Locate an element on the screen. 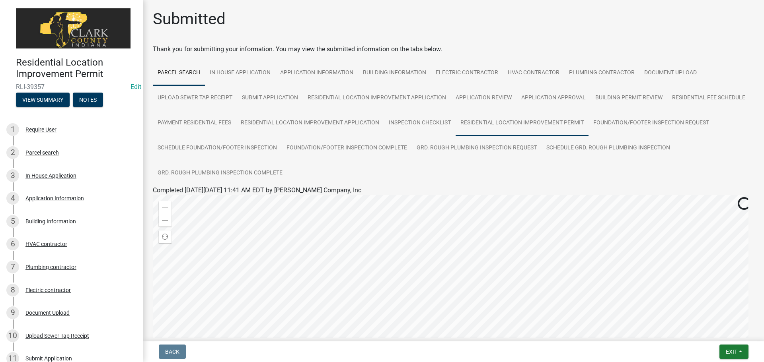 The image size is (764, 362). div: Zoom in is located at coordinates (165, 208).